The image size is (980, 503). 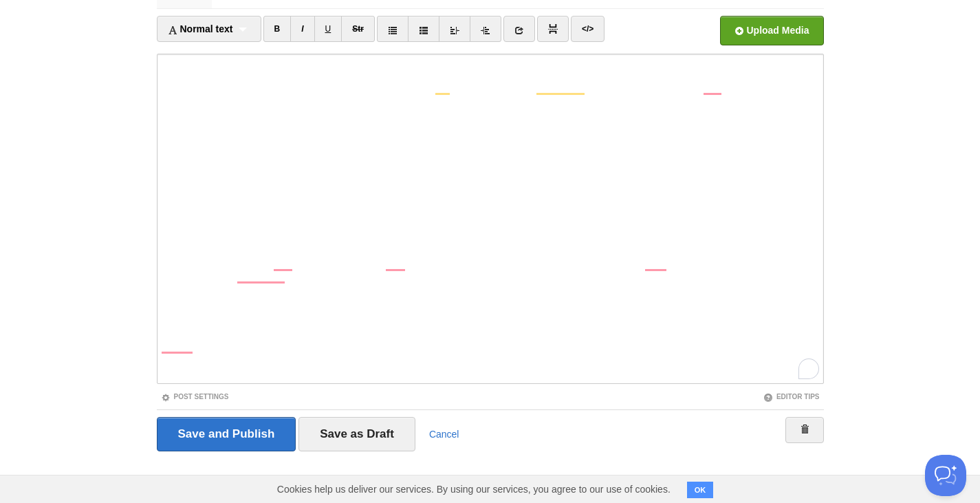 What do you see at coordinates (226, 434) in the screenshot?
I see `input: Save and Publish` at bounding box center [226, 434].